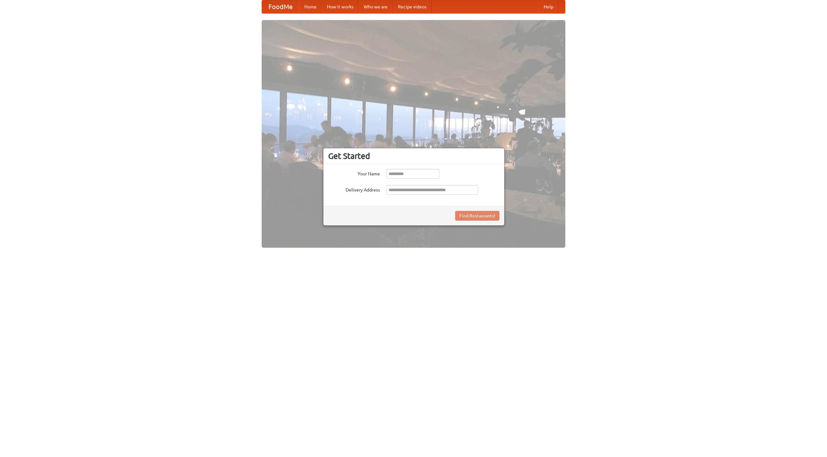 The image size is (827, 457). What do you see at coordinates (375, 7) in the screenshot?
I see `a: Who we are` at bounding box center [375, 7].